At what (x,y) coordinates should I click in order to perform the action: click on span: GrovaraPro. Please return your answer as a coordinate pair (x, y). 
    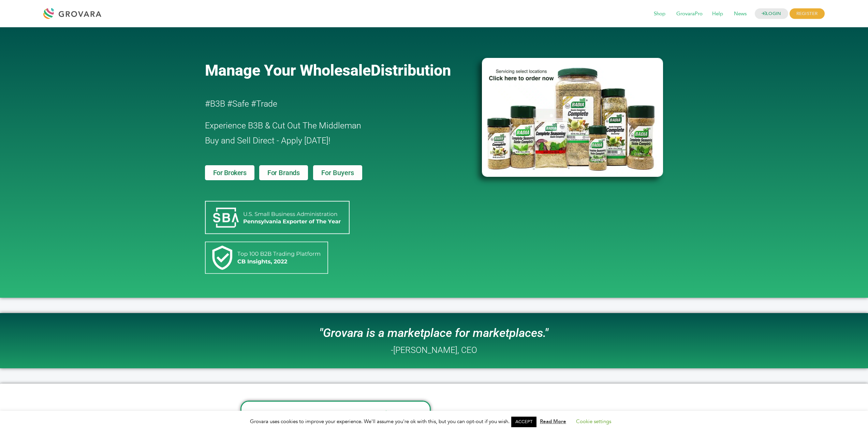
    Looking at the image, I should click on (689, 14).